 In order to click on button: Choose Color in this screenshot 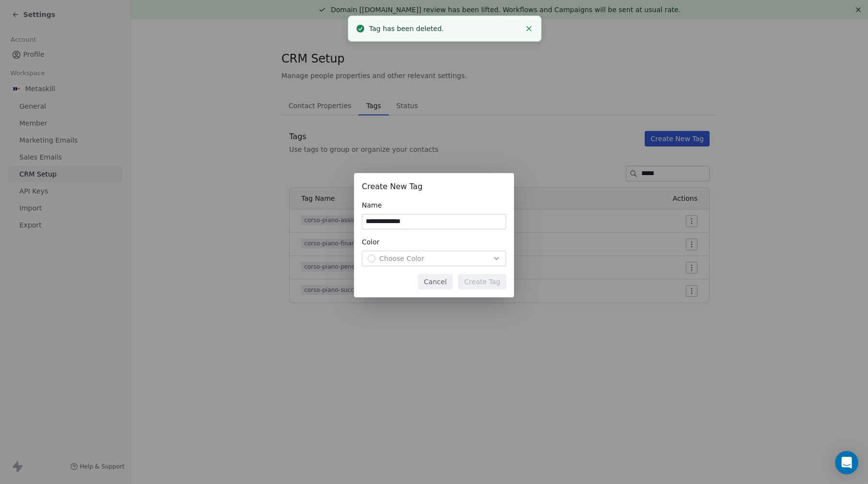, I will do `click(434, 259)`.